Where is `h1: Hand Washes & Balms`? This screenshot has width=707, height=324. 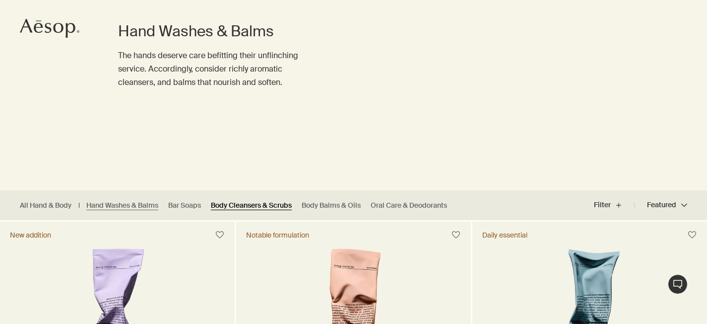
h1: Hand Washes & Balms is located at coordinates (216, 31).